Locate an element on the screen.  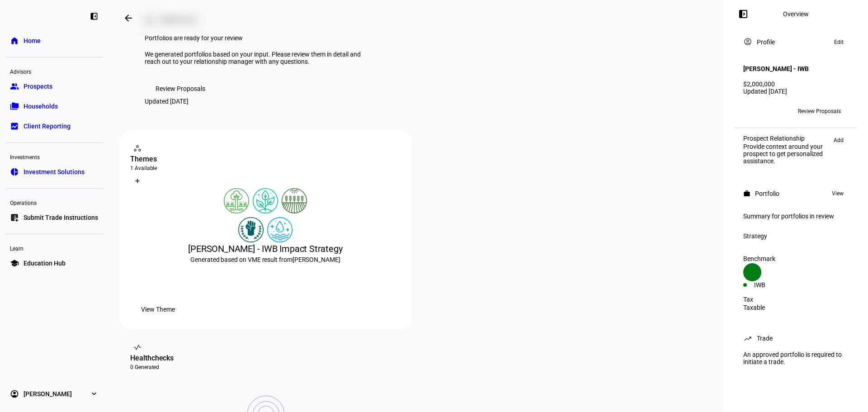
eth-mat-symbol: expand_more is located at coordinates (94, 394).